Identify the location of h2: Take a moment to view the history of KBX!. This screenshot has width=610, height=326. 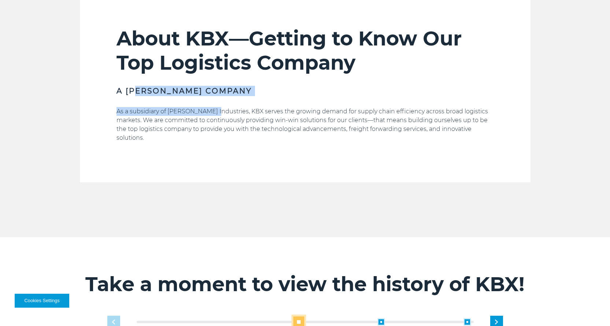
(305, 284).